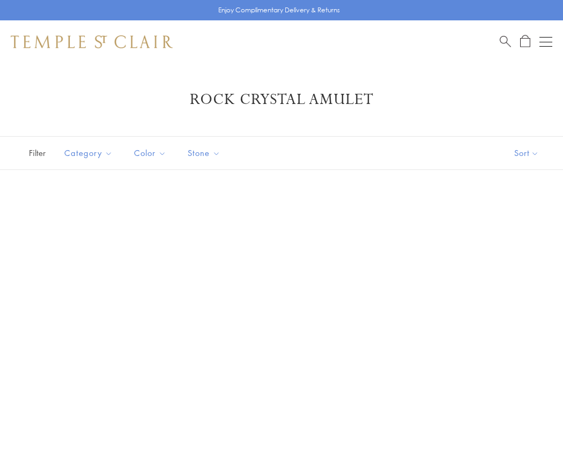  I want to click on span: Category, so click(90, 153).